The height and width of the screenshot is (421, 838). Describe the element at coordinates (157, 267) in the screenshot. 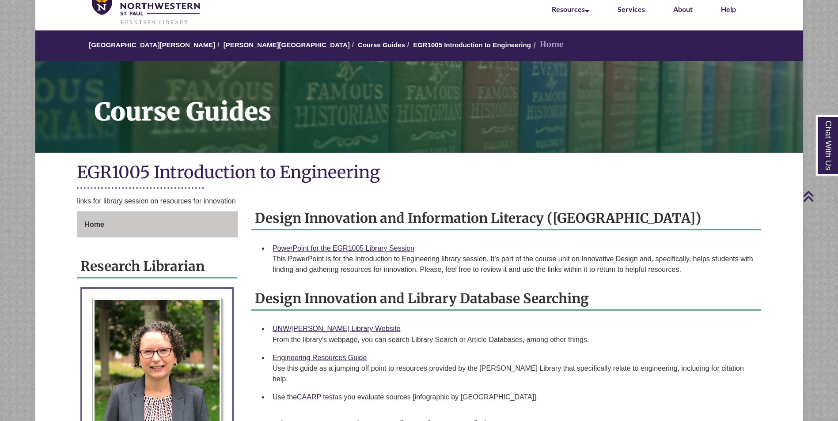

I see `h2: Research Librarian` at that location.